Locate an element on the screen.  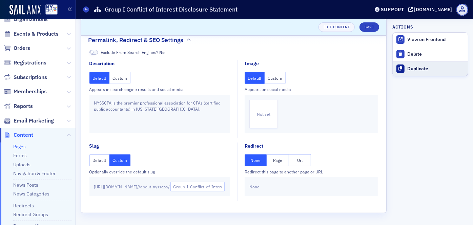
a: Navigation & Footer is located at coordinates (34, 173).